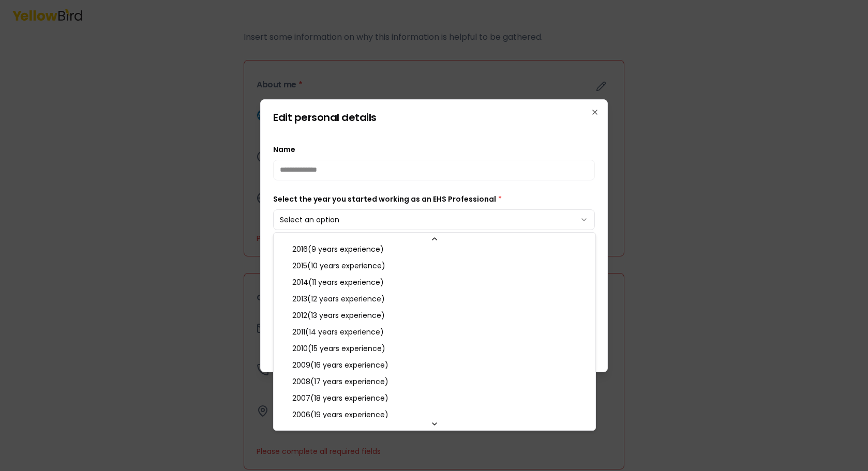 The image size is (868, 471). I want to click on span: 2011 ( 14 years experience ), so click(338, 332).